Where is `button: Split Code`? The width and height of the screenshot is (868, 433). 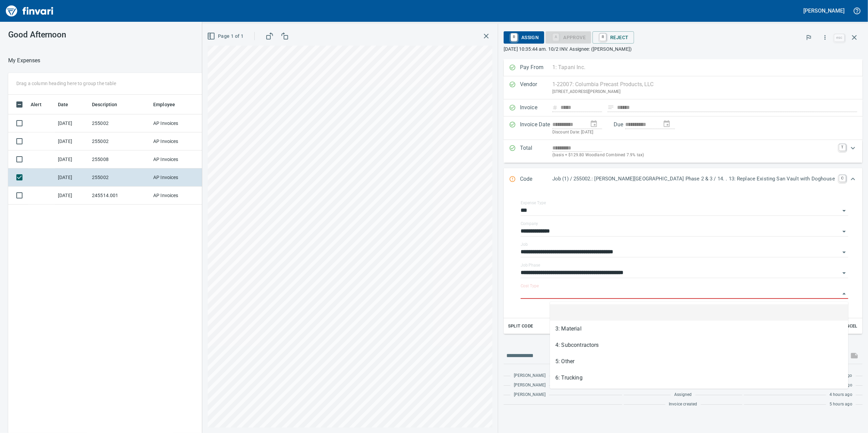 button: Split Code is located at coordinates (521, 326).